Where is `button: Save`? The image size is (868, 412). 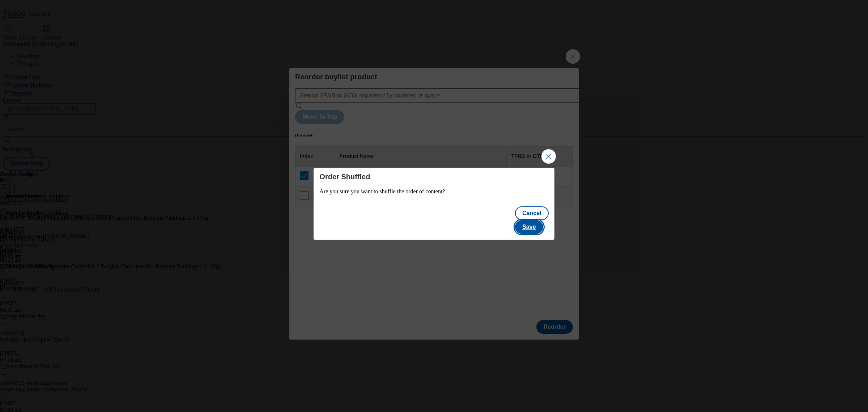
button: Save is located at coordinates (529, 227).